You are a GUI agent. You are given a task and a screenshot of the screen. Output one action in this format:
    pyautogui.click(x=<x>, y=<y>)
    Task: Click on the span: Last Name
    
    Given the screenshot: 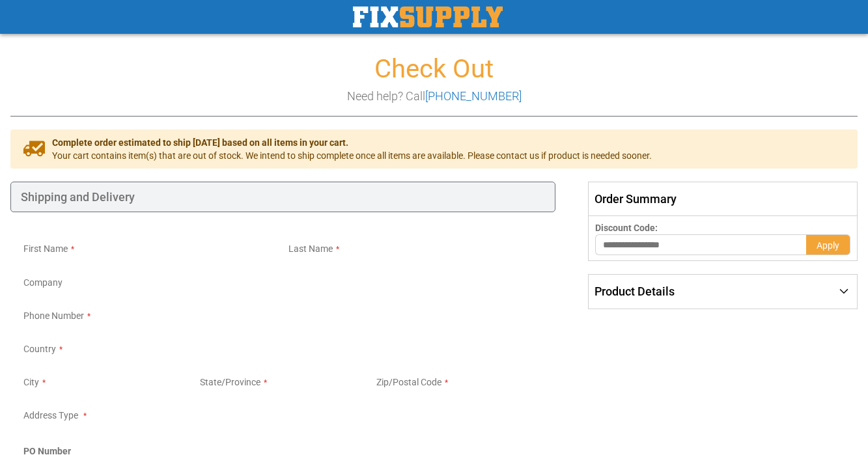 What is the action you would take?
    pyautogui.click(x=310, y=249)
    